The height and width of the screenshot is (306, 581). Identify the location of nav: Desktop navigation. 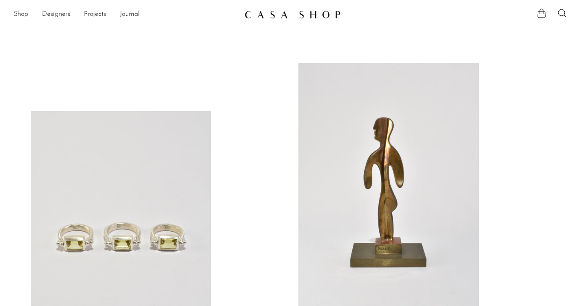
(126, 15).